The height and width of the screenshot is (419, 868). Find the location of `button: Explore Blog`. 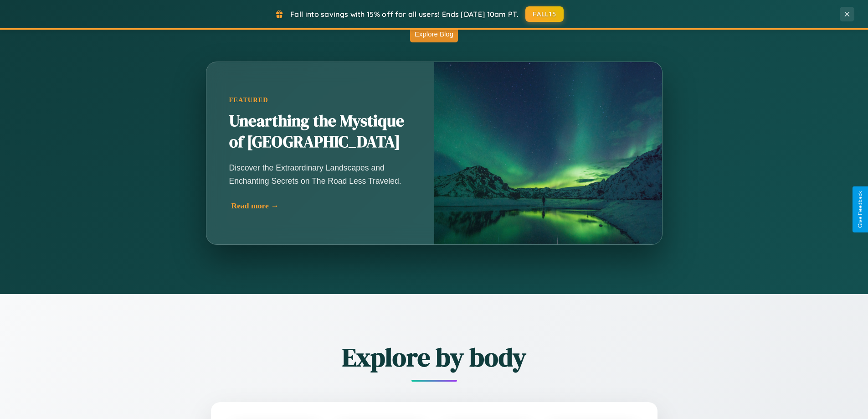

button: Explore Blog is located at coordinates (434, 34).